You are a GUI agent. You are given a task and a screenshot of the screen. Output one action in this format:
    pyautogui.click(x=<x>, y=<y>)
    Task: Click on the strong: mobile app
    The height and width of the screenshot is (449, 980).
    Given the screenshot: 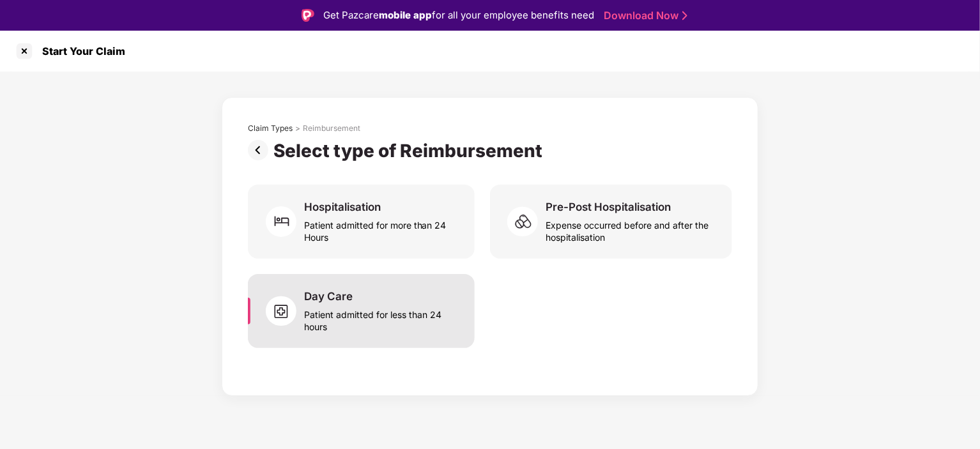 What is the action you would take?
    pyautogui.click(x=405, y=14)
    